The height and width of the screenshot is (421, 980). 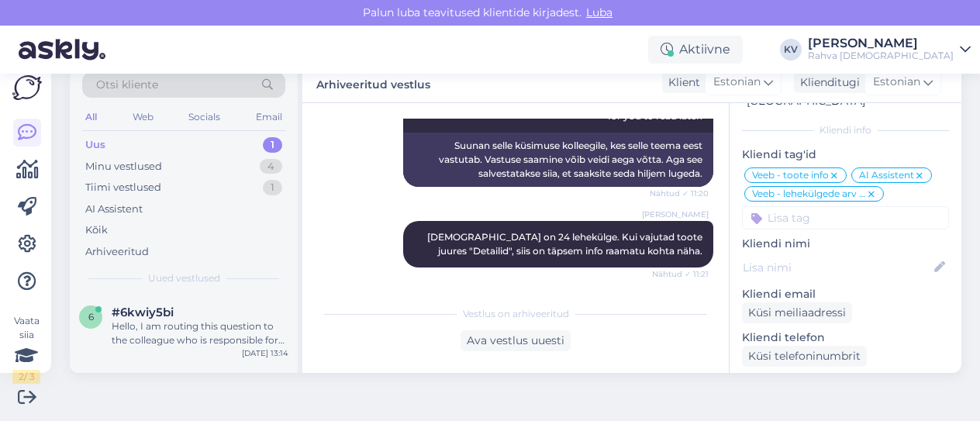 What do you see at coordinates (558, 159) in the screenshot?
I see `div: Suunan selle küsimuse kolleegile, kes selle teema eest vastutab. Vastuse saamine võib veidi aega ...` at bounding box center [558, 159].